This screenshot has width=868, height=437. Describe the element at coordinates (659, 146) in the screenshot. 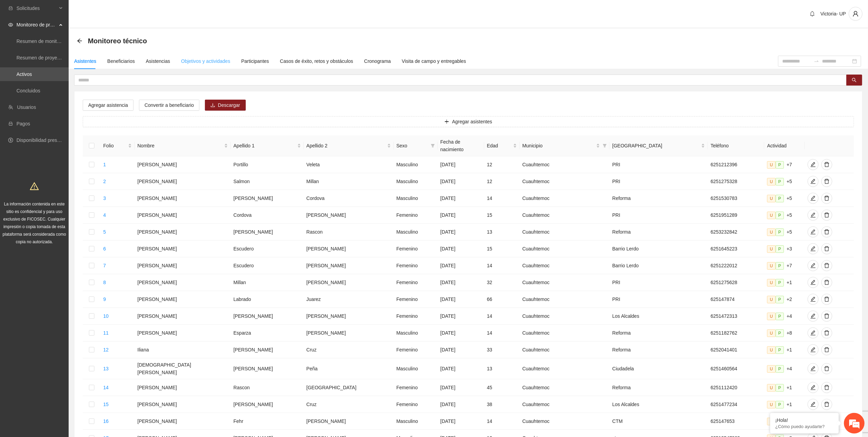

I see `th: Colonia` at that location.